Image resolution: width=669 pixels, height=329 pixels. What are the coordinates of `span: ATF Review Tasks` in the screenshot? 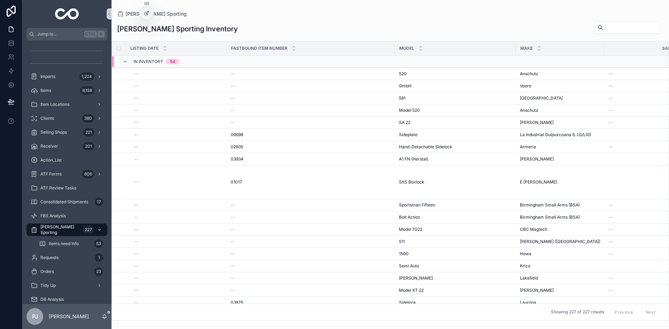 It's located at (58, 188).